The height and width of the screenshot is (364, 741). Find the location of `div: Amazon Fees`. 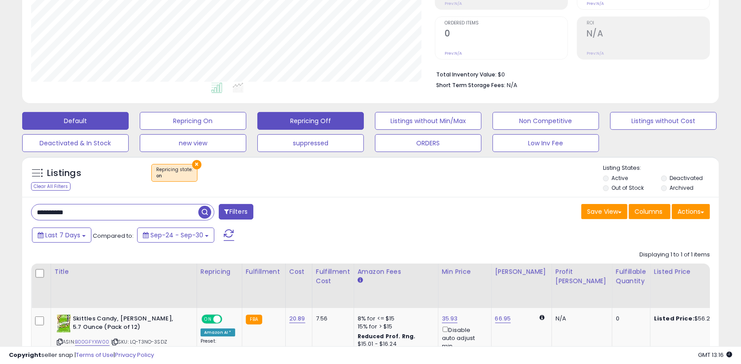

div: Amazon Fees is located at coordinates (396, 271).